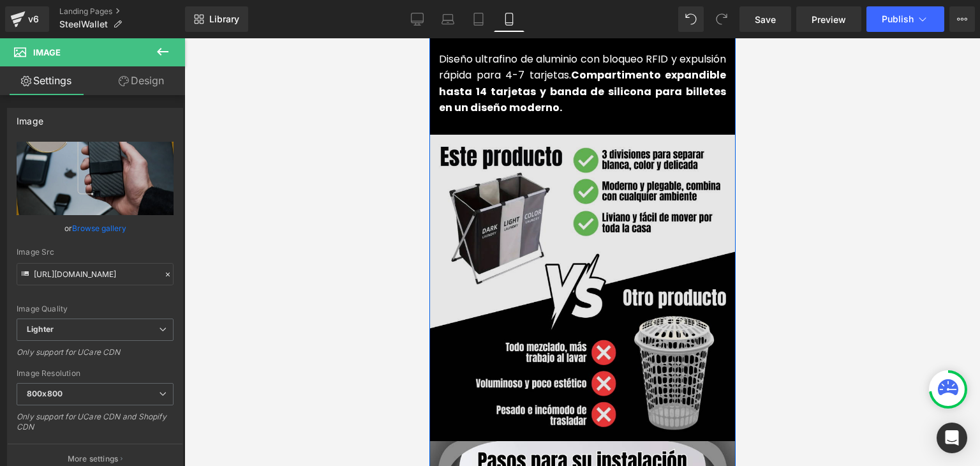 The image size is (980, 466). I want to click on a: Design, so click(141, 80).